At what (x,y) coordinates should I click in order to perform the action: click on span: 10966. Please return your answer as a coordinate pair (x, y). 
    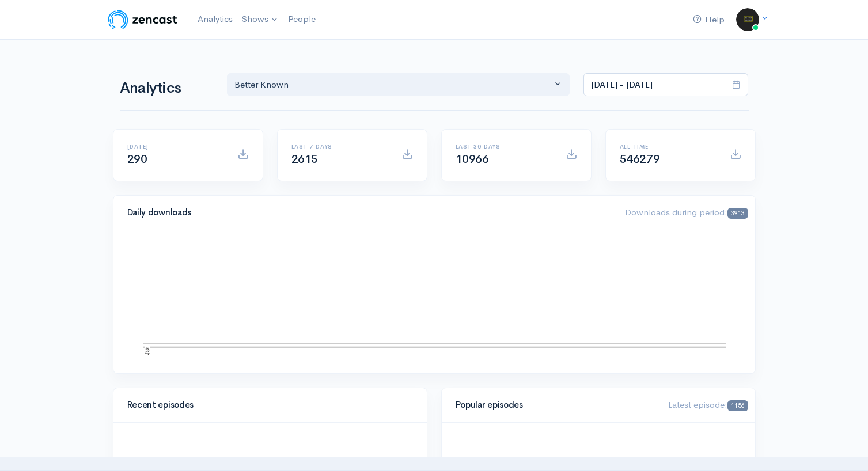
    Looking at the image, I should click on (472, 159).